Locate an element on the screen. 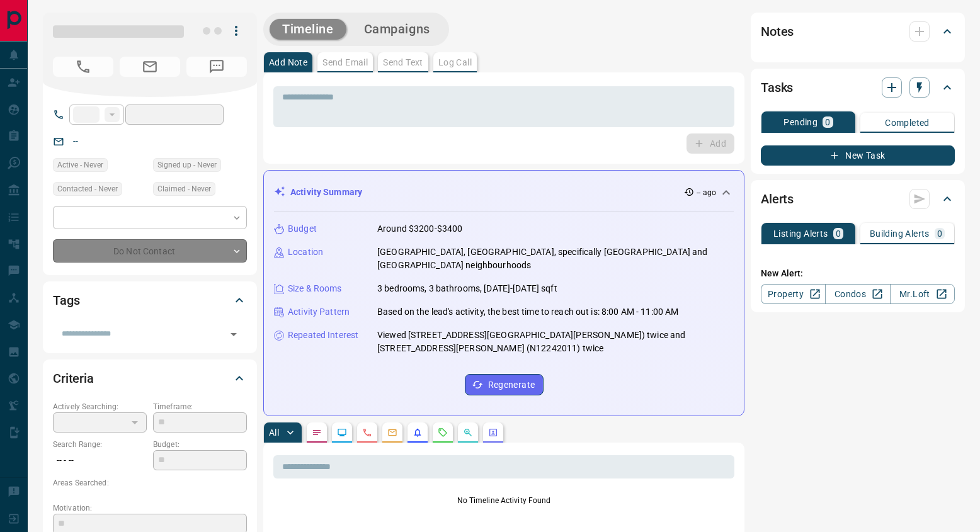 This screenshot has height=532, width=980. span: Claimed - Never is located at coordinates (184, 189).